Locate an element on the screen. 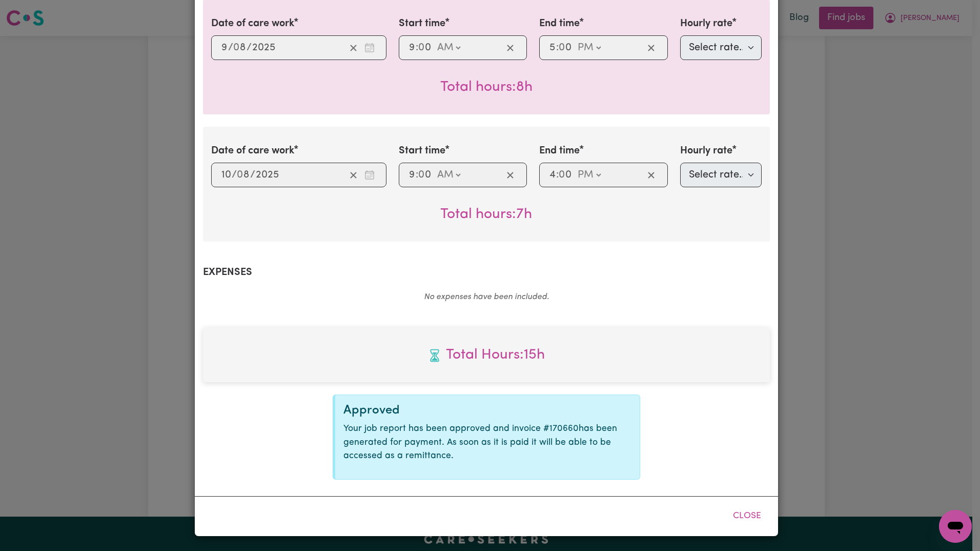  span: Approved is located at coordinates (371, 410).